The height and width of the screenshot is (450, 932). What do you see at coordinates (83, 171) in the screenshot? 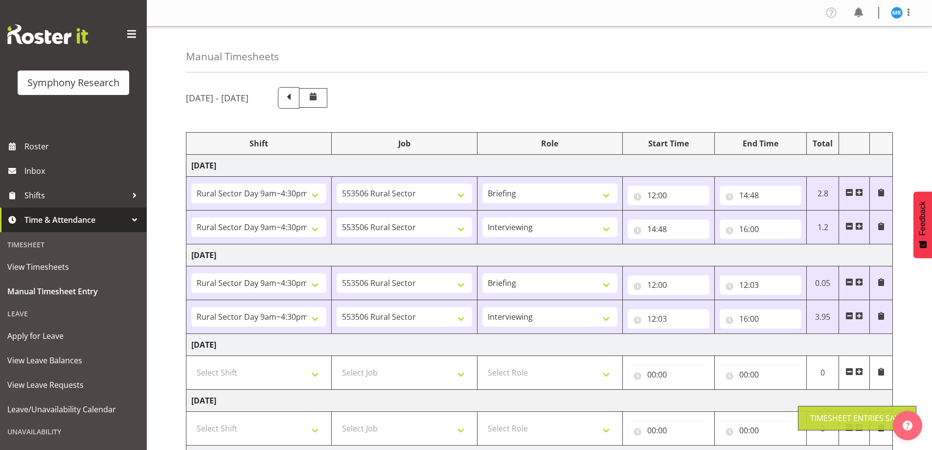
I see `span: Inbox` at bounding box center [83, 171].